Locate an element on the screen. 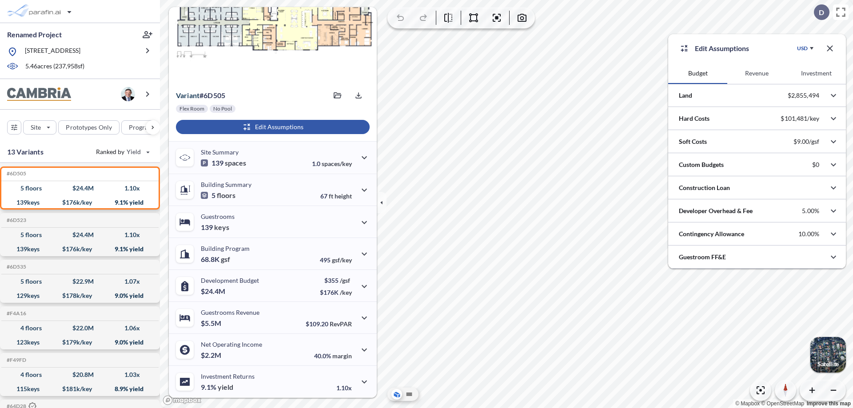 This screenshot has width=853, height=408. span: keys is located at coordinates (222, 227).